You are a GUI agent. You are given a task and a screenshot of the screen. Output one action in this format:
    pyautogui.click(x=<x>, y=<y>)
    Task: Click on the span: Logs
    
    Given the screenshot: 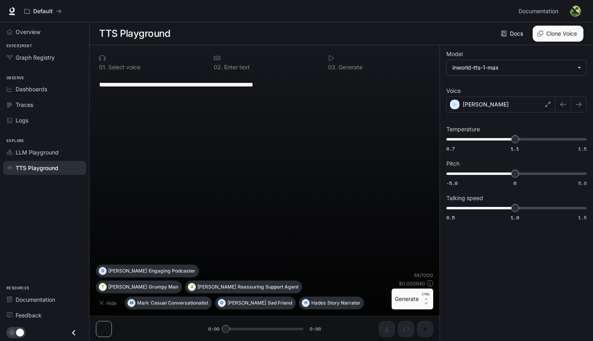 What is the action you would take?
    pyautogui.click(x=22, y=120)
    